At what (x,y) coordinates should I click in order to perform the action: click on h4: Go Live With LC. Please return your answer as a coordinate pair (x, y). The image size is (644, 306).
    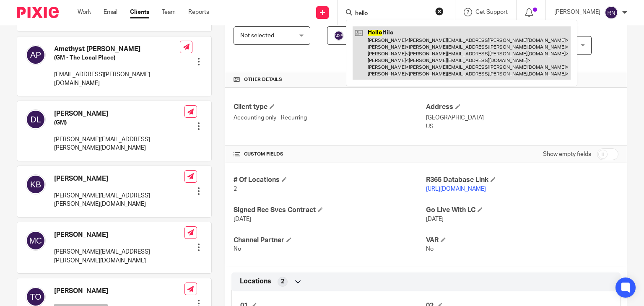
    Looking at the image, I should click on (522, 210).